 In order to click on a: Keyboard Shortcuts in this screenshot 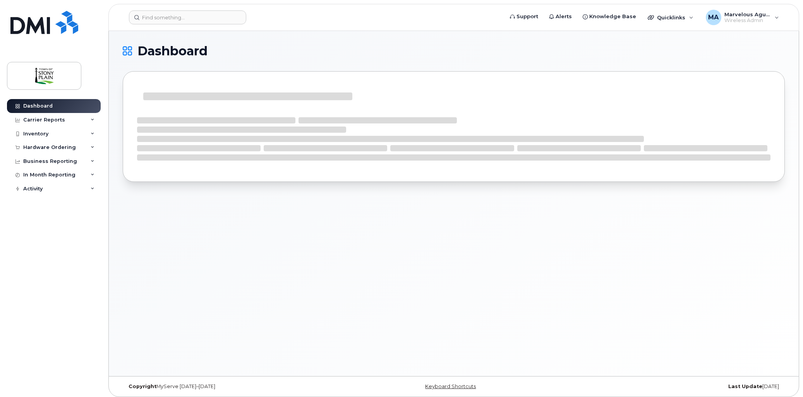, I will do `click(450, 386)`.